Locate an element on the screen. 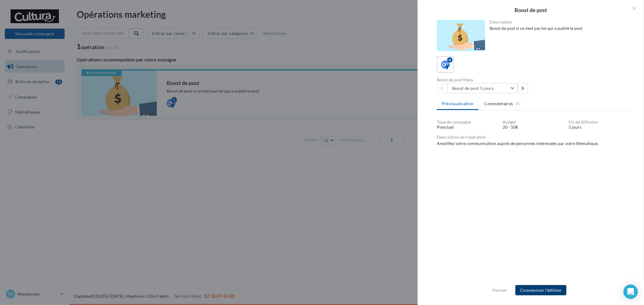 This screenshot has width=644, height=305. div: Type de campagne is located at coordinates (468, 122).